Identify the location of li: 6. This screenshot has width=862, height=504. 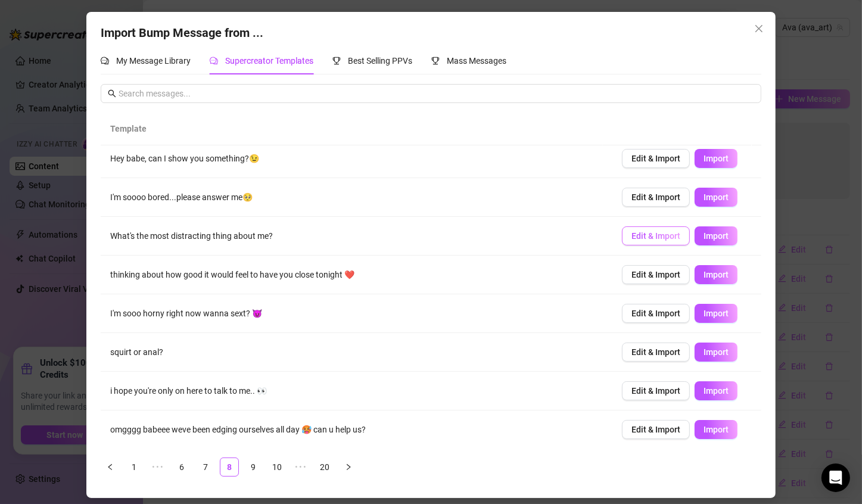
(182, 466).